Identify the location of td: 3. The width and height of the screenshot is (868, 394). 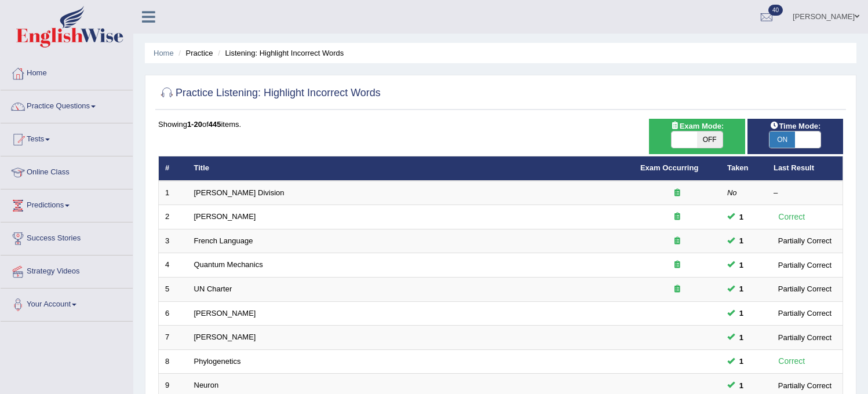
(173, 241).